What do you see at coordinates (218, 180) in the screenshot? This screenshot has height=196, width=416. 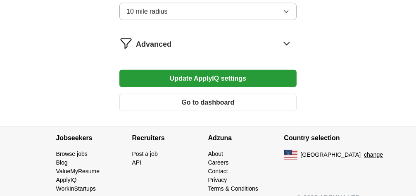 I see `a: Privacy` at bounding box center [218, 180].